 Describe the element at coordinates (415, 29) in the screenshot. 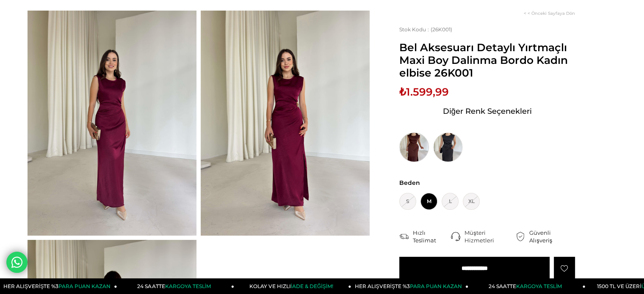

I see `span: Stok Kodu` at that location.